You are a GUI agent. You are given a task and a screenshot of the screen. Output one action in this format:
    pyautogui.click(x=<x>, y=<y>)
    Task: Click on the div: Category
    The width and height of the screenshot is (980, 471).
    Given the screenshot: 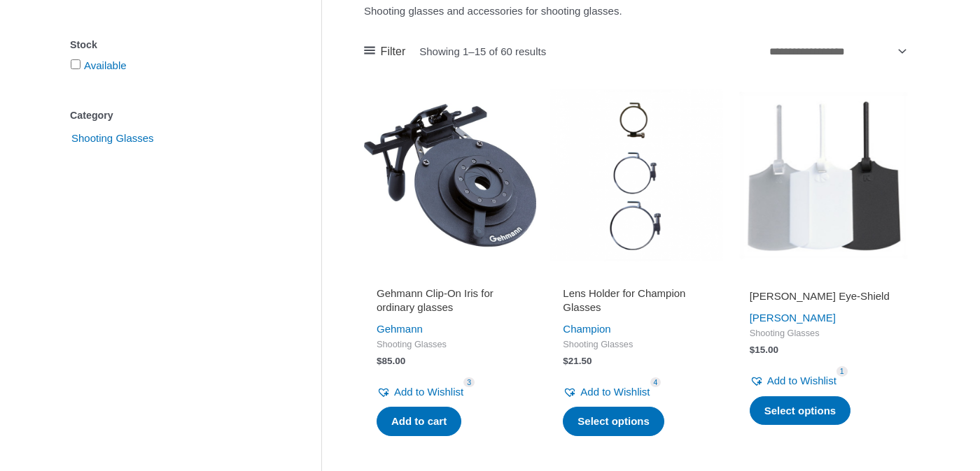 What is the action you would take?
    pyautogui.click(x=174, y=115)
    